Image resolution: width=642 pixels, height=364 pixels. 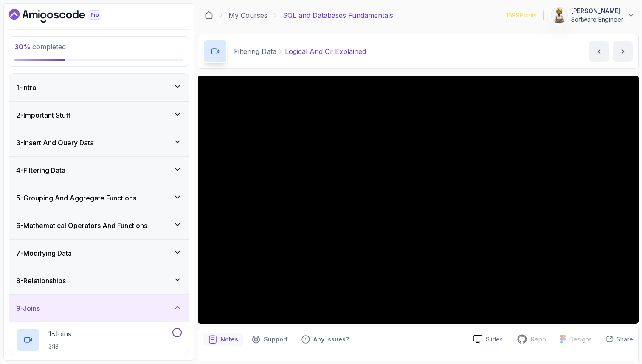 I want to click on button: 2-Important Stuff, so click(x=99, y=115).